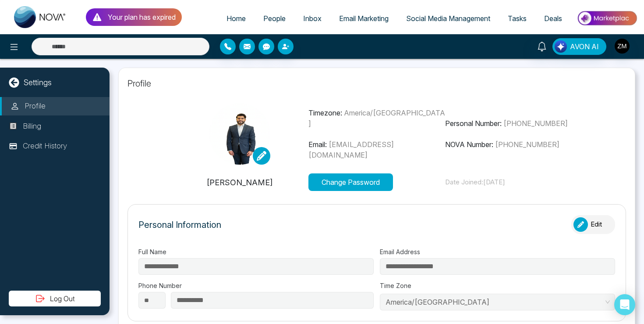 The image size is (644, 324). Describe the element at coordinates (580, 46) in the screenshot. I see `button: AVON AI` at that location.